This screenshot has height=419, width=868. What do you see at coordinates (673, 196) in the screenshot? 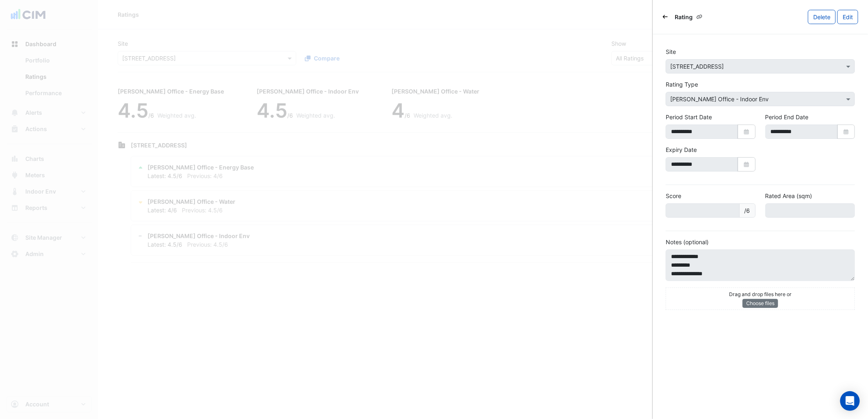
I see `label: Score` at bounding box center [673, 196].